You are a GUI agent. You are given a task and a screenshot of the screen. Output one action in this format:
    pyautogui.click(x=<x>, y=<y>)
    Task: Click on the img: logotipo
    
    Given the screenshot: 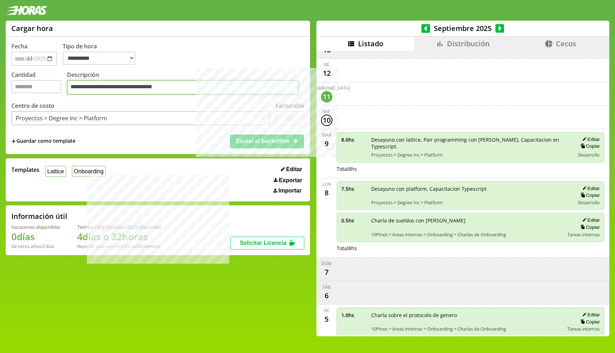 What is the action you would take?
    pyautogui.click(x=26, y=10)
    